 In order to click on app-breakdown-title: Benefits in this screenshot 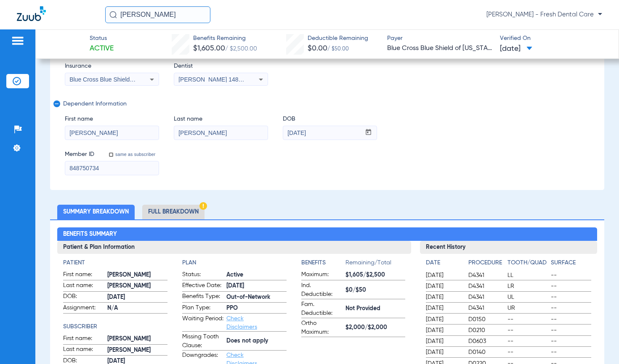, I will do `click(323, 265)`.